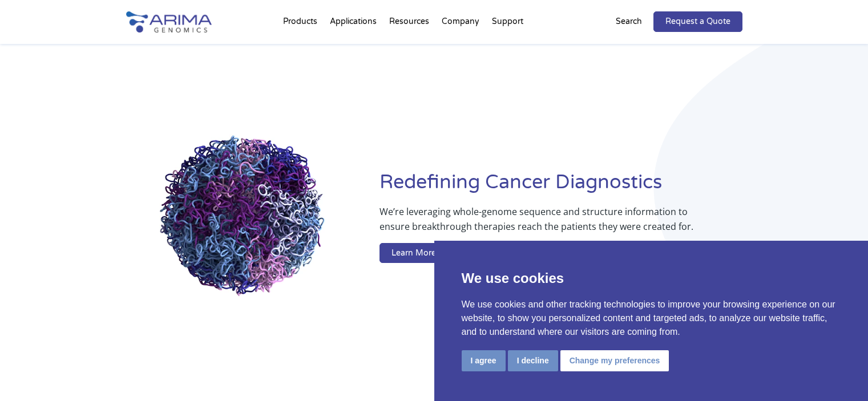 Image resolution: width=868 pixels, height=401 pixels. What do you see at coordinates (537, 224) in the screenshot?
I see `p: We’re leveraging whole-genome sequence and structure information to ensure breakthrough therapies...` at bounding box center [537, 224].